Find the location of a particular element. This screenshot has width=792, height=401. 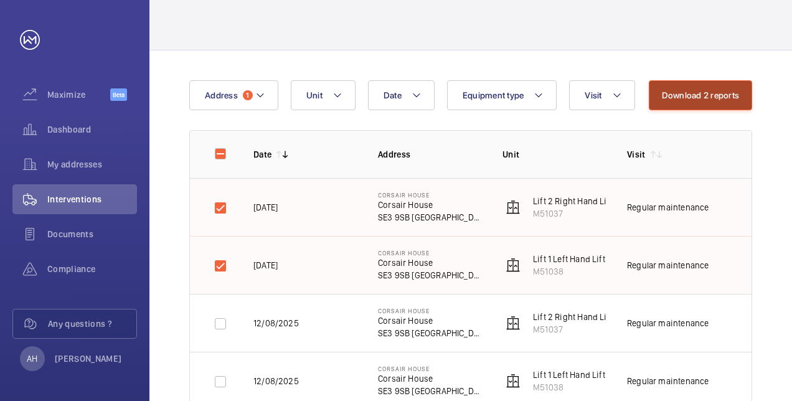

p: Visit is located at coordinates (636, 154).